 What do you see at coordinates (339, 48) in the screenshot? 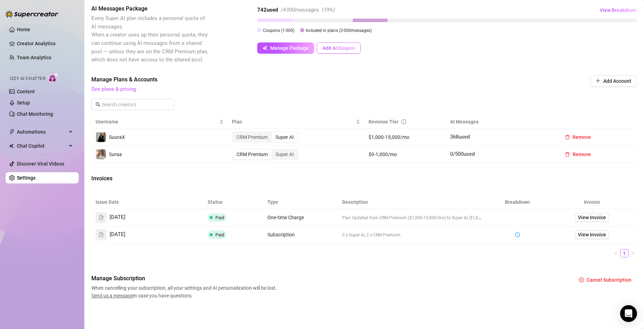
I see `button: Add AI Coupon` at bounding box center [339, 48].